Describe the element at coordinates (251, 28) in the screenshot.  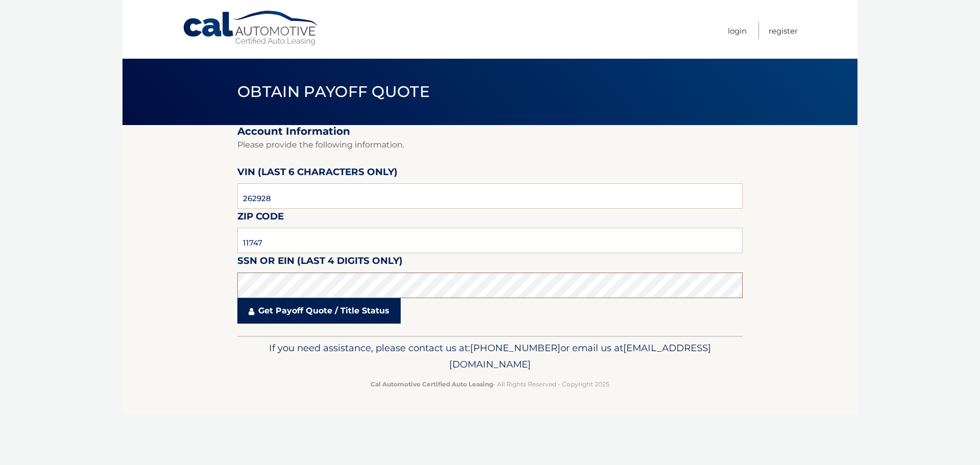
I see `a: Cal Automotive` at that location.